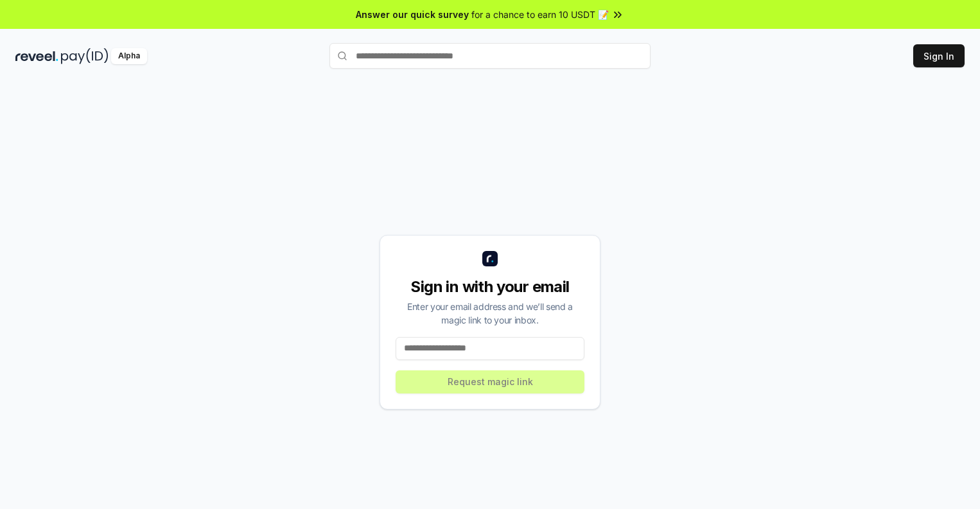 The width and height of the screenshot is (980, 509). Describe the element at coordinates (129, 56) in the screenshot. I see `div: Alpha` at that location.